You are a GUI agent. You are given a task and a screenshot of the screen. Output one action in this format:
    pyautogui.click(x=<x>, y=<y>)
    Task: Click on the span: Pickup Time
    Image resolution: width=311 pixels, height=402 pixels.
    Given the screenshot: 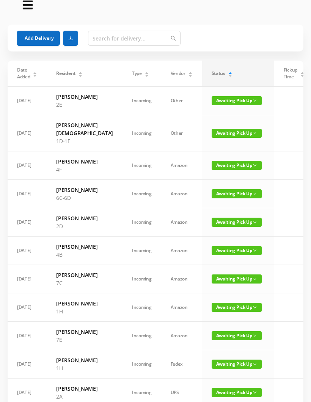 What is the action you would take?
    pyautogui.click(x=290, y=73)
    